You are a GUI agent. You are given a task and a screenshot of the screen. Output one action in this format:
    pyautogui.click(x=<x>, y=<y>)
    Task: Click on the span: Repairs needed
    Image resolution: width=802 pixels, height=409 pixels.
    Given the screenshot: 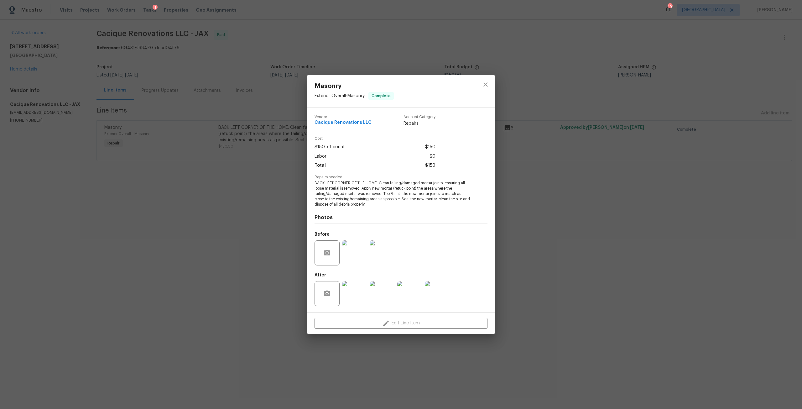 What is the action you would take?
    pyautogui.click(x=401, y=177)
    